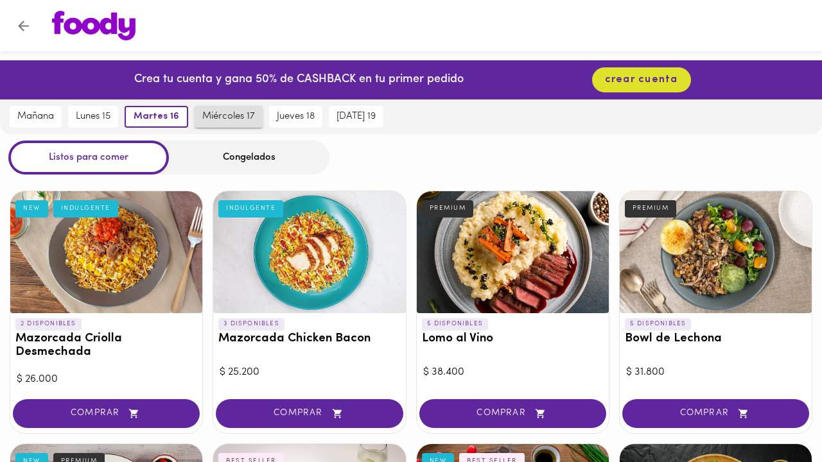  What do you see at coordinates (94, 26) in the screenshot?
I see `img: logo.png` at bounding box center [94, 26].